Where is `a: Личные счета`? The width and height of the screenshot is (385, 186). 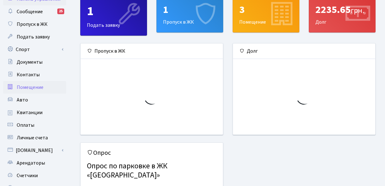
a: Личные счета is located at coordinates (35, 137).